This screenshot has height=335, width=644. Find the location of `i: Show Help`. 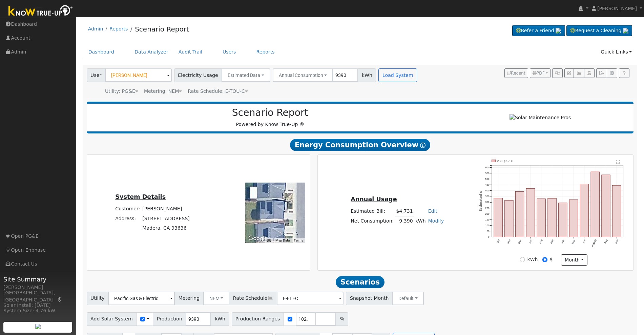

i: Show Help is located at coordinates (423, 146).